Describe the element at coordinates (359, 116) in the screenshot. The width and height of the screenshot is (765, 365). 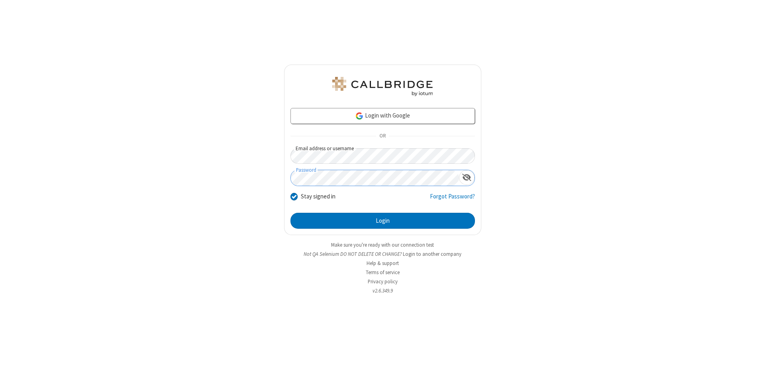
I see `img: google-icon.png` at that location.